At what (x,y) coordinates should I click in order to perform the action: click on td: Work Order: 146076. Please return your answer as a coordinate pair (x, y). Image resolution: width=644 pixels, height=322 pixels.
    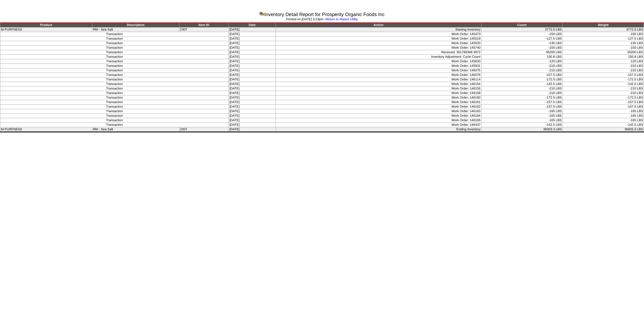
    Looking at the image, I should click on (378, 75).